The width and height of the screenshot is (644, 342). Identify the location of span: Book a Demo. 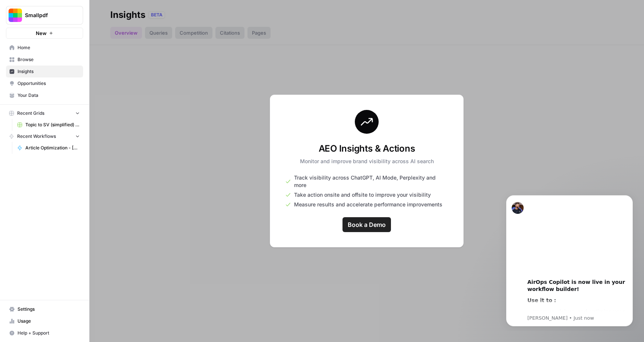
(367, 225).